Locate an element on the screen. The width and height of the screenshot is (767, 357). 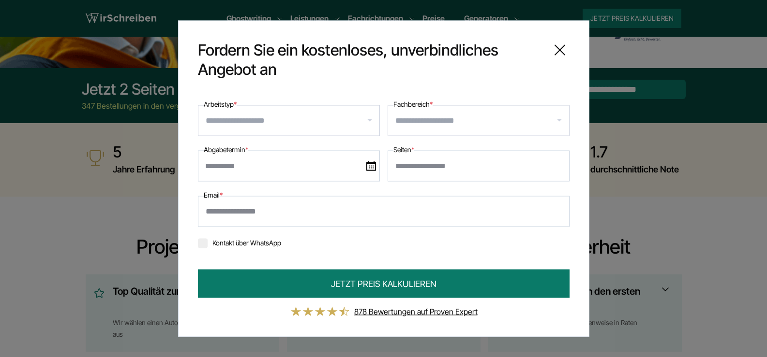
a: 878 Bewertungen auf Proven Expert is located at coordinates (416, 312).